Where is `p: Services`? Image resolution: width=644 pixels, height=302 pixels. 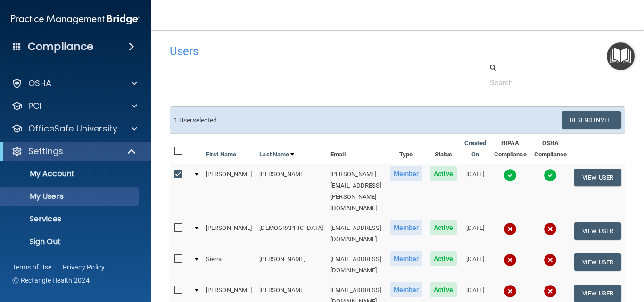 p: Services is located at coordinates (70, 220).